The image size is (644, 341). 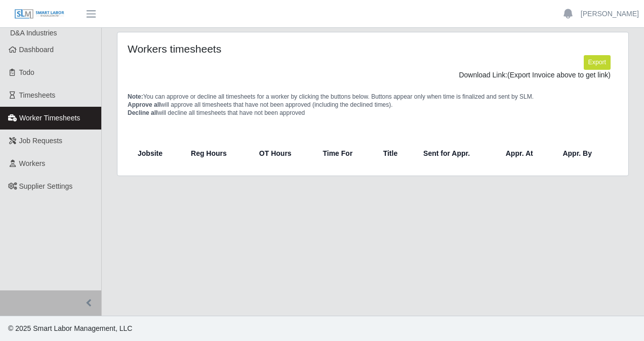 I want to click on span: Timesheets, so click(x=37, y=95).